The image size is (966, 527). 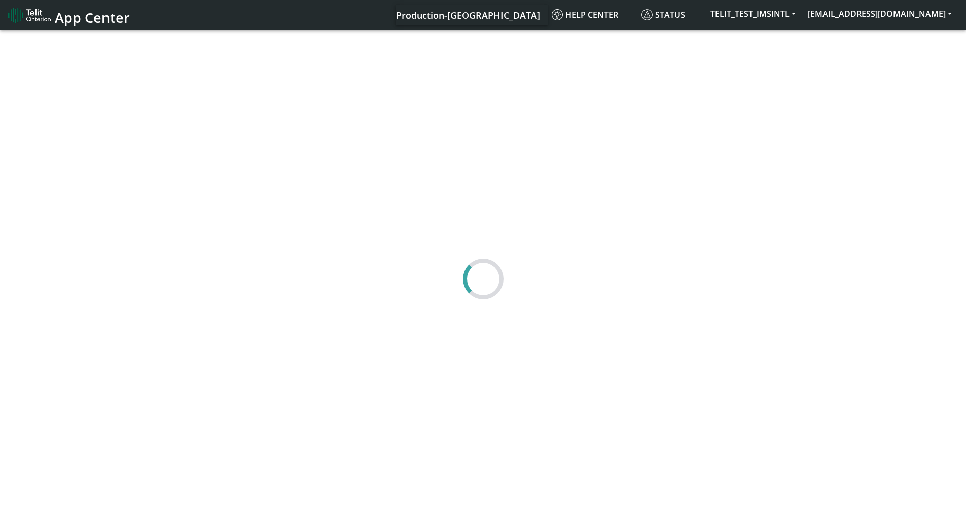 What do you see at coordinates (671, 15) in the screenshot?
I see `a: Status` at bounding box center [671, 15].